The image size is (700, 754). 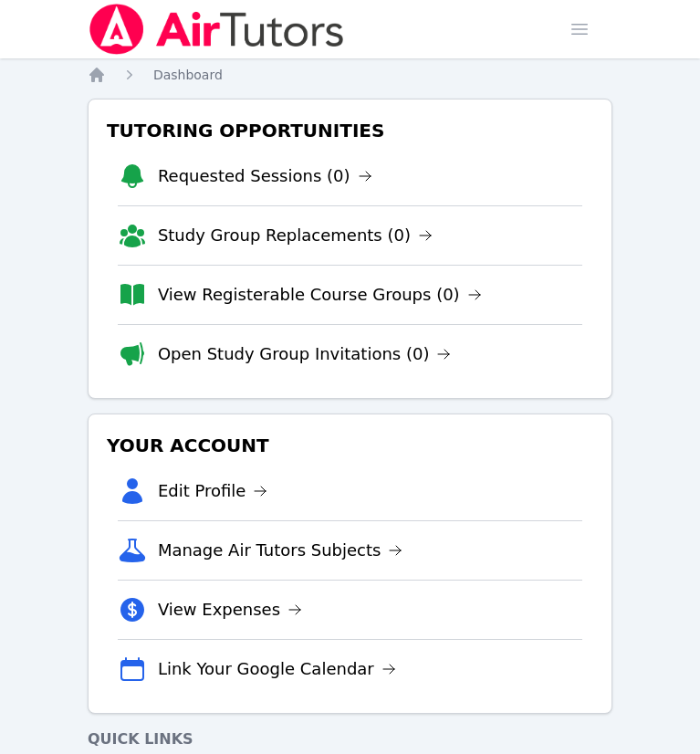 I want to click on nav: Breadcrumb, so click(x=350, y=75).